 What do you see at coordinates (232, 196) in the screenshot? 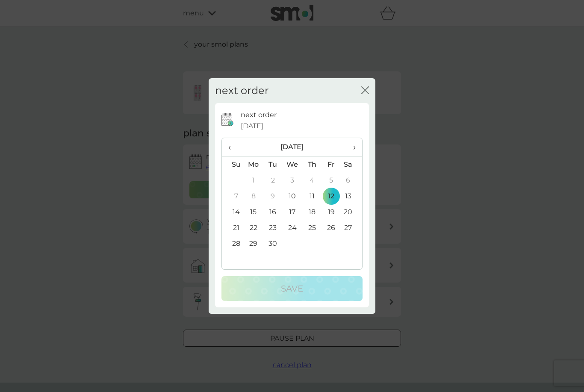
I see `td: 7` at bounding box center [232, 196].